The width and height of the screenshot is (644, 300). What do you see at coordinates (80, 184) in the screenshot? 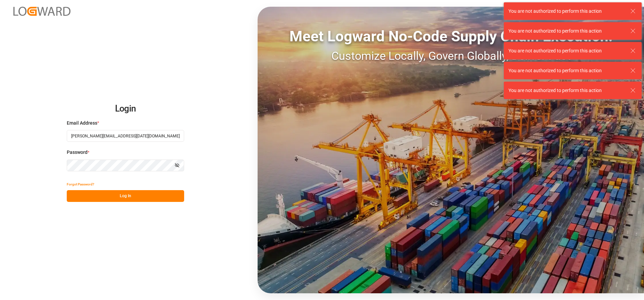
I see `button: Forgot Password?` at bounding box center [80, 184].